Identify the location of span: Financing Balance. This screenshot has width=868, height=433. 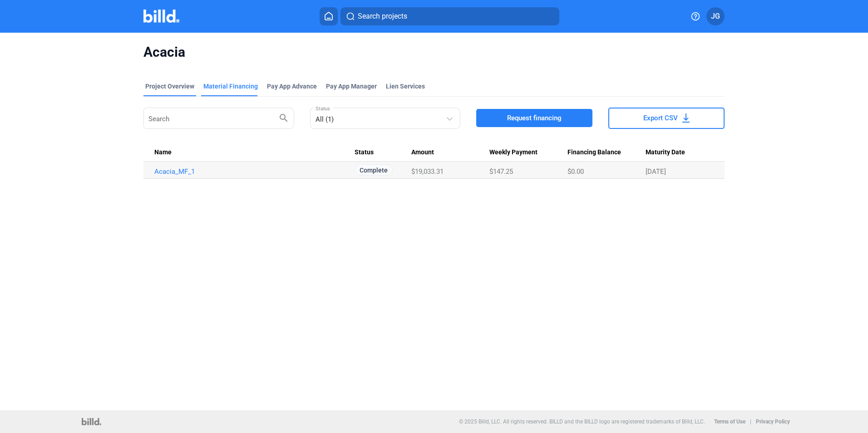
(594, 153).